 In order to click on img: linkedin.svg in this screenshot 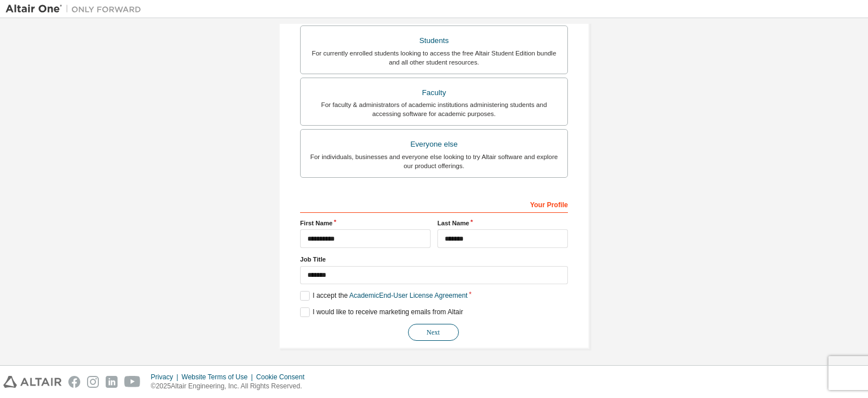, I will do `click(111, 381)`.